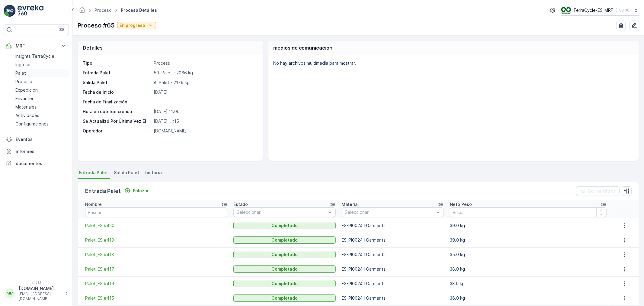 This screenshot has height=306, width=644. What do you see at coordinates (461, 204) in the screenshot?
I see `p: Neto Peso` at bounding box center [461, 204].